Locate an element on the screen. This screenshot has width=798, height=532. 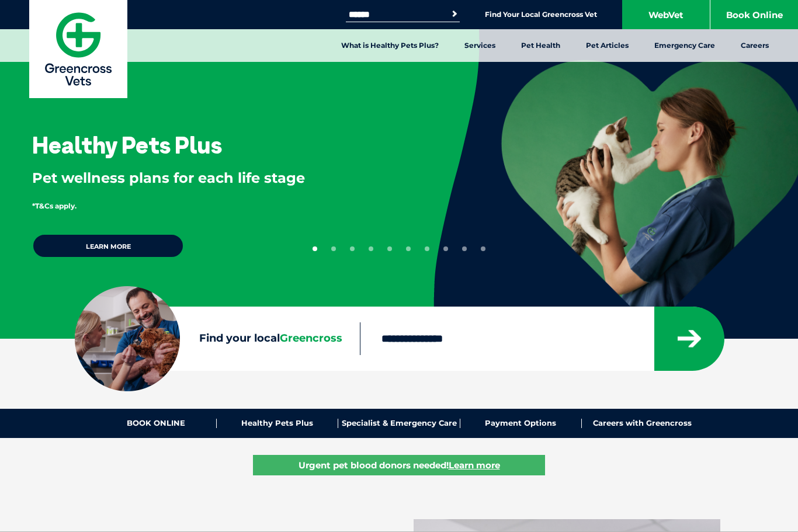
h3: Healthy Pets Plus is located at coordinates (127, 145).